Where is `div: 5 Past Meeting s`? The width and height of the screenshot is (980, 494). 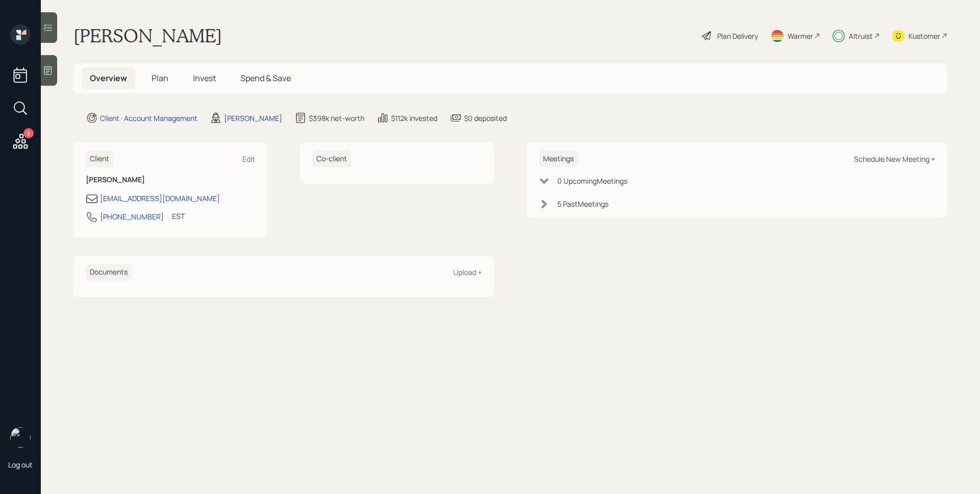 div: 5 Past Meeting s is located at coordinates (583, 204).